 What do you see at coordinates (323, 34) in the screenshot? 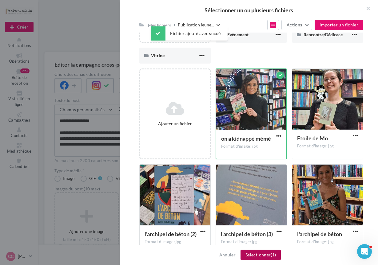
I see `span: Rencontre/Dédicace` at bounding box center [323, 34].